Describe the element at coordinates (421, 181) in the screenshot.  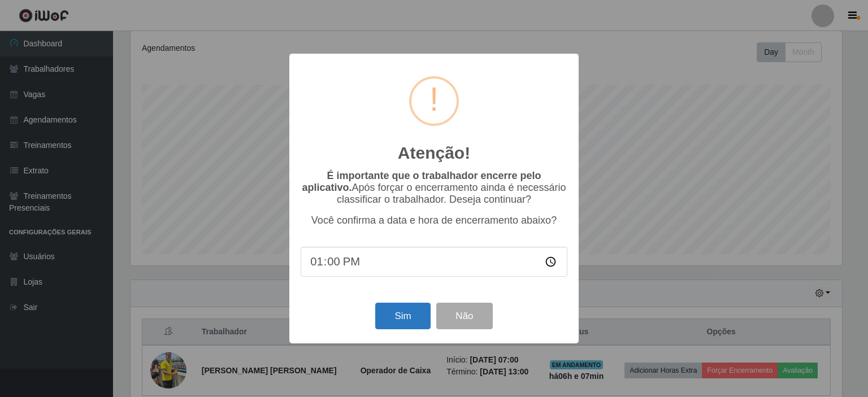
I see `b: É importante que o trabalhador encerre pelo aplicativo.` at that location.